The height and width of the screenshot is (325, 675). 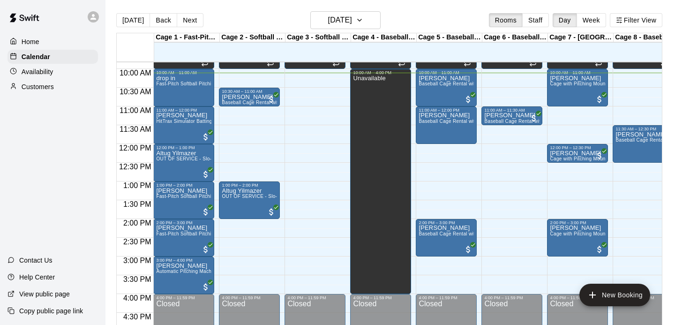 I want to click on div: 3:00 PM – 4:00 PM, so click(x=184, y=260).